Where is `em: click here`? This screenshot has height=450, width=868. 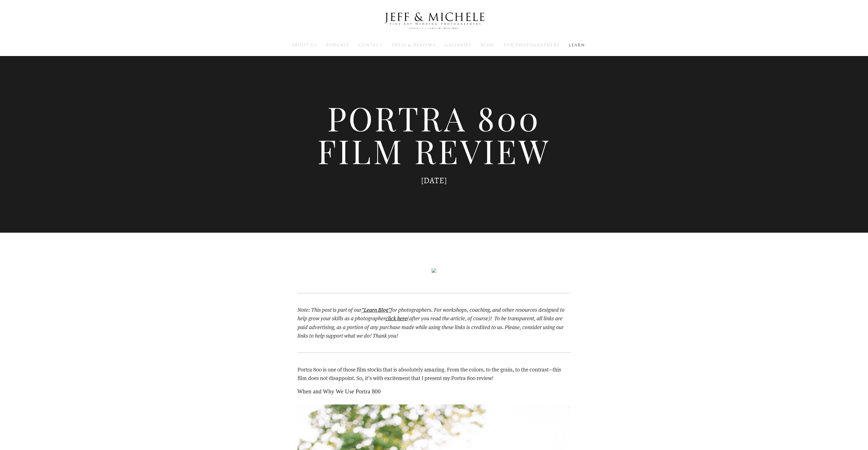
em: click here is located at coordinates (396, 318).